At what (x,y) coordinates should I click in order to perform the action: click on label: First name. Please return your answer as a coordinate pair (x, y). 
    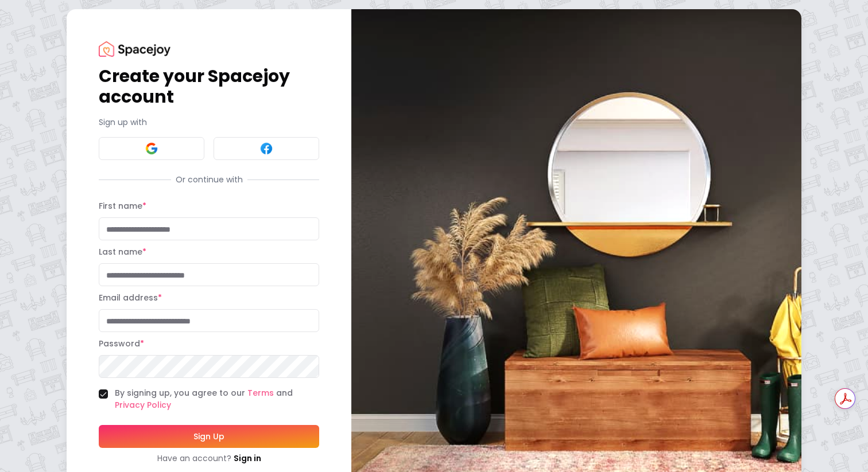
    Looking at the image, I should click on (122, 206).